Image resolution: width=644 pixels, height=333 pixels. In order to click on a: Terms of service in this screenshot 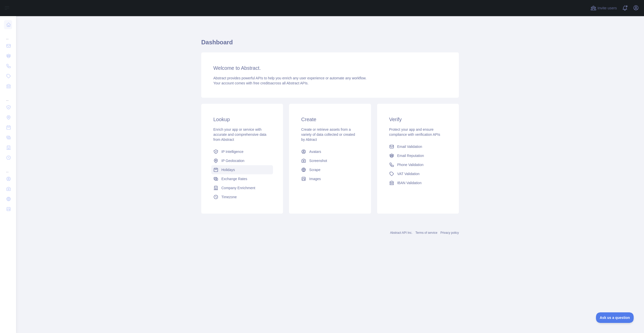, I will do `click(426, 233)`.